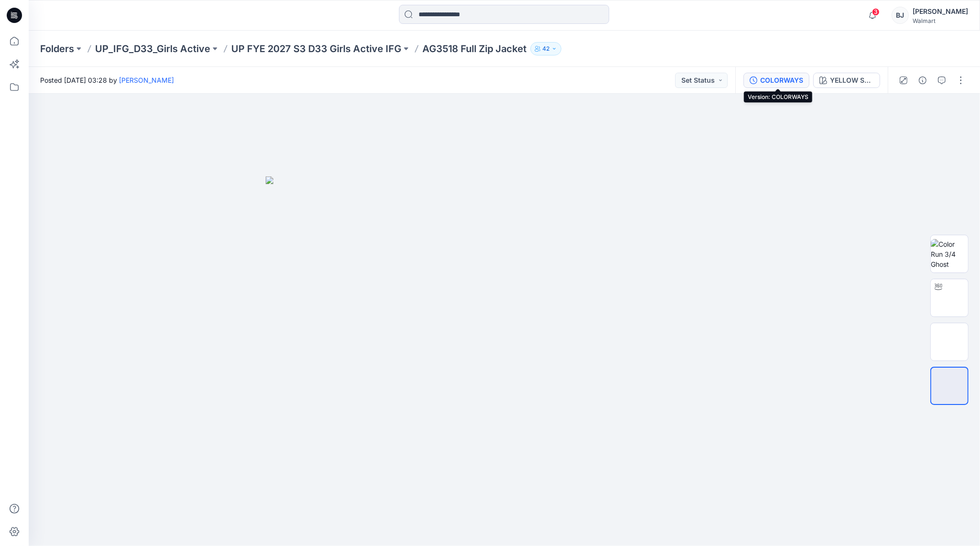  What do you see at coordinates (505, 361) in the screenshot?
I see `img: eyJhbGciOiJIUzI1NiIsImtpZCI6IjAiLCJzbHQiOiJzZXMiLCJ0eXAiOiJKV1QifQ.eyJkYXRhIjp7InR5cGUiOiJzdG9yYW...` at bounding box center [505, 361].